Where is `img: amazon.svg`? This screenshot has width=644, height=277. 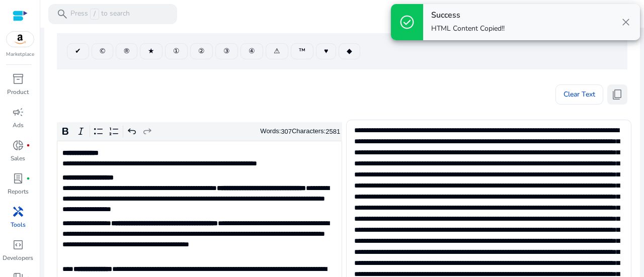
img: amazon.svg is located at coordinates (20, 39).